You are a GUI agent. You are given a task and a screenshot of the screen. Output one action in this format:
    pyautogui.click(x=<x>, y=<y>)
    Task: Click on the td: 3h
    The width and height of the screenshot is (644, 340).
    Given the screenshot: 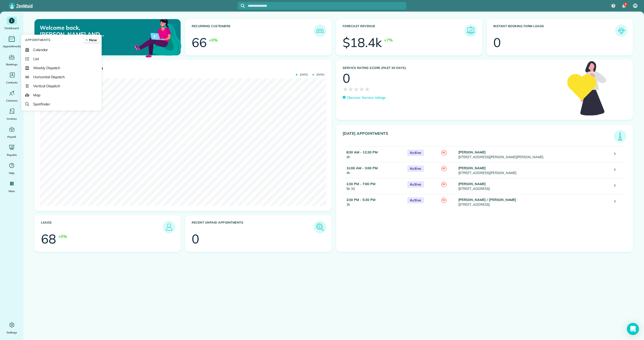 What is the action you would take?
    pyautogui.click(x=373, y=202)
    